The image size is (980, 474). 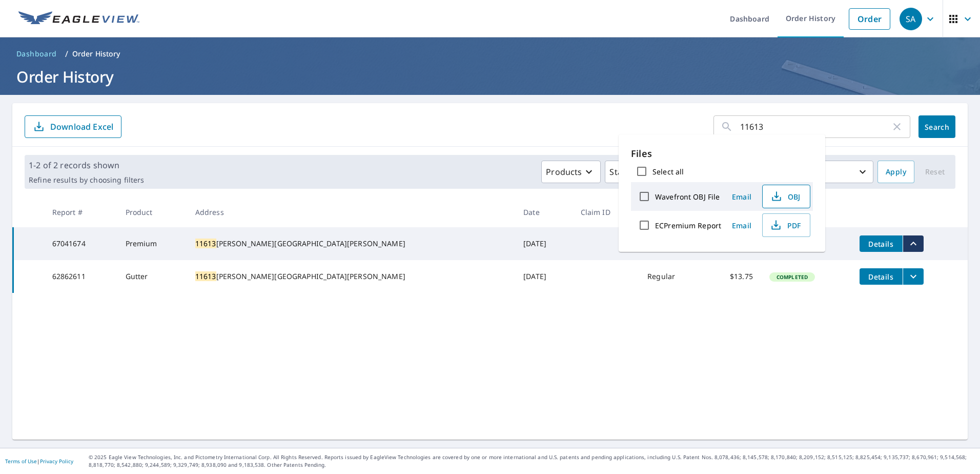 What do you see at coordinates (672, 277) in the screenshot?
I see `td: Regular` at bounding box center [672, 277].